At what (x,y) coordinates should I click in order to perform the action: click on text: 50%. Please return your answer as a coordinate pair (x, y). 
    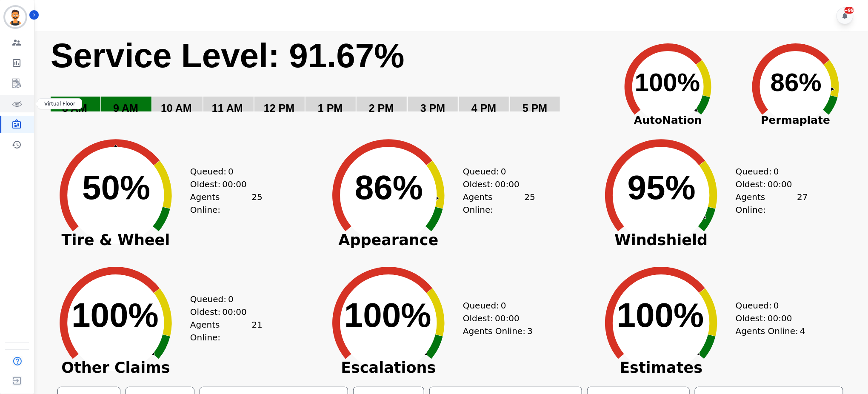
    Looking at the image, I should click on (116, 187).